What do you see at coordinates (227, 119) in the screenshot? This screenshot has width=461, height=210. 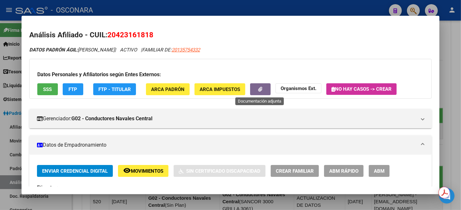 I see `mat-panel-title: Gerenciador:` at bounding box center [227, 119].